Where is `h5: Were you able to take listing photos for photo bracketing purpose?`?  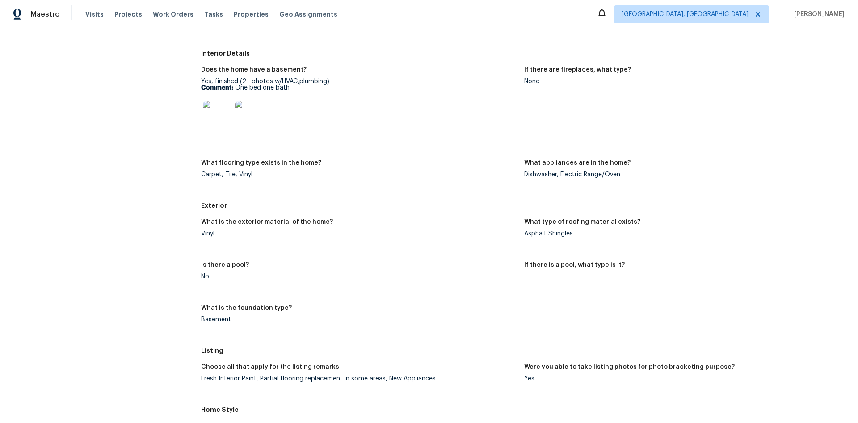
h5: Were you able to take listing photos for photo bracketing purpose? is located at coordinates (630, 367).